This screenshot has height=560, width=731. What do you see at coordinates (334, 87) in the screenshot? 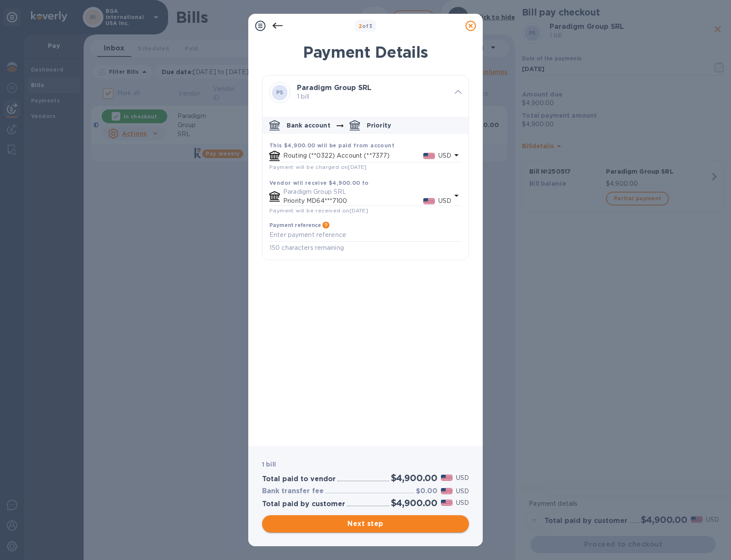
I see `b: Paradigm Group SRL` at bounding box center [334, 87].